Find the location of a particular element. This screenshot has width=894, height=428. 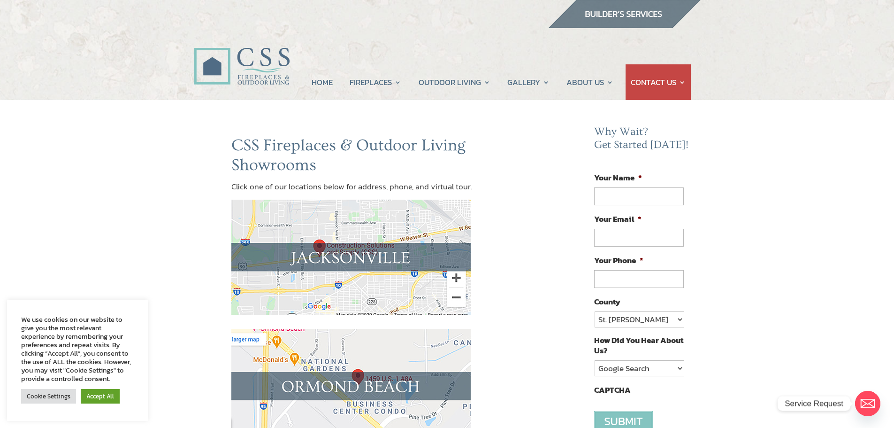

label: Your Phone is located at coordinates (619, 260).